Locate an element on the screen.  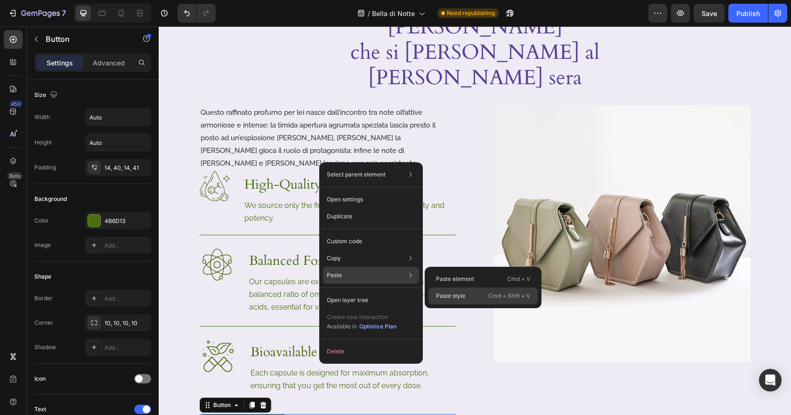
span: Save is located at coordinates (709, 13).